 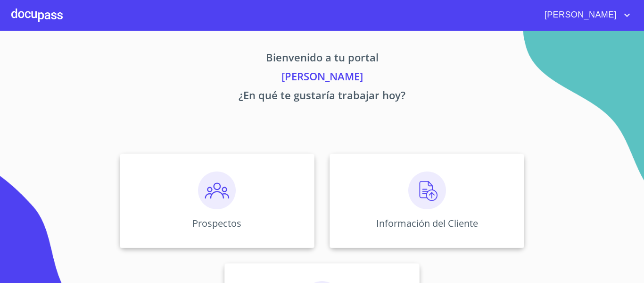 I want to click on p: ¿En qué te gustaría trabajar hoy?, so click(x=322, y=97).